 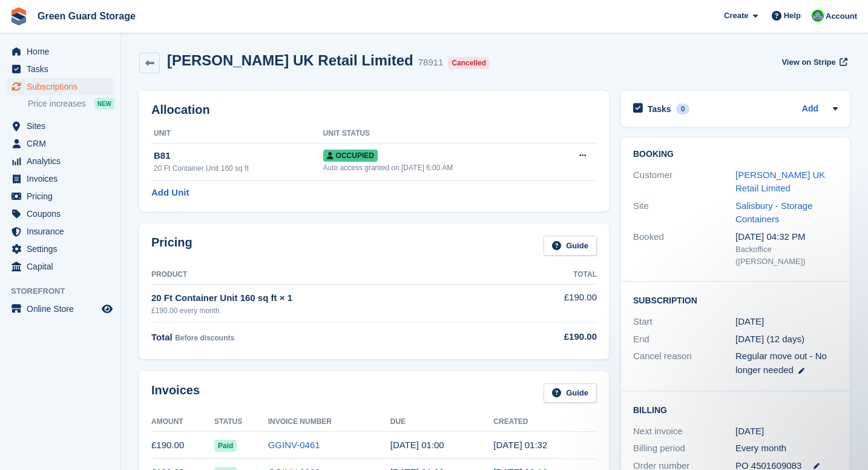 What do you see at coordinates (468, 63) in the screenshot?
I see `div: Cancelled` at bounding box center [468, 63].